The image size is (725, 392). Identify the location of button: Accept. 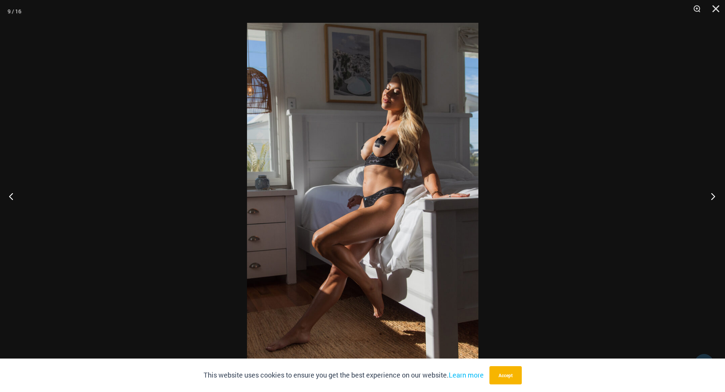
(506, 376).